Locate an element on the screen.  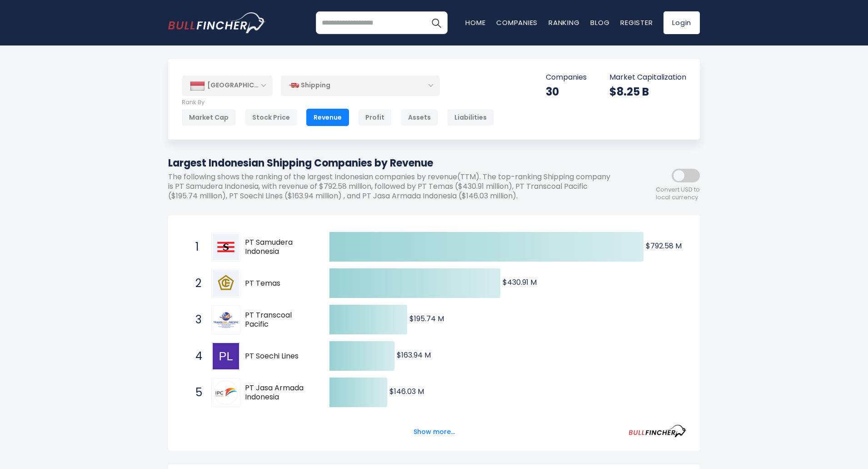
img: bullfincher logo is located at coordinates (217, 23).